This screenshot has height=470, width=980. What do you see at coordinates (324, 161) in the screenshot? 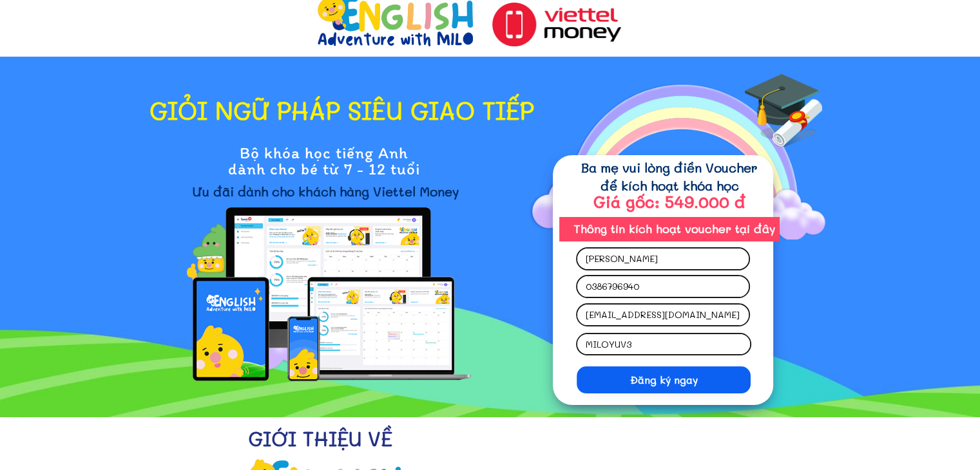
I see `h3: Bộ khóa học tiếng Anh dành cho bé từ 7 - 12 tuổi` at bounding box center [324, 161].